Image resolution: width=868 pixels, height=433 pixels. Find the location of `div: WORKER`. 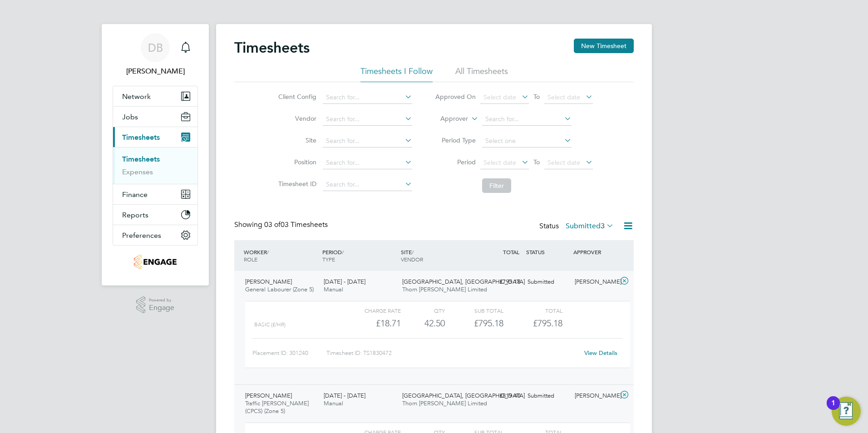

div: WORKER is located at coordinates (281, 255).